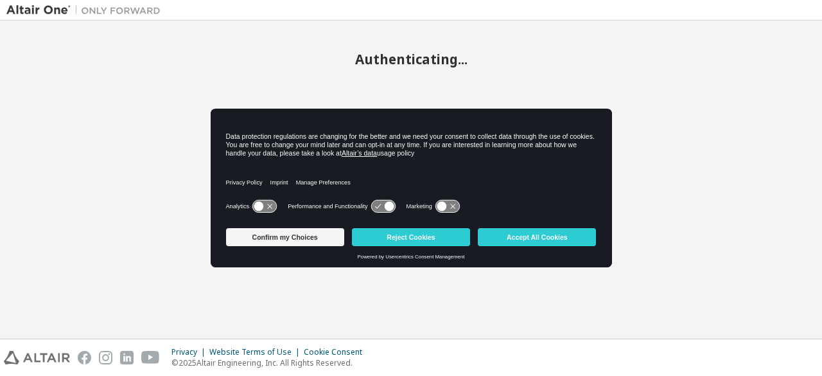 This screenshot has height=376, width=822. What do you see at coordinates (105, 357) in the screenshot?
I see `img: instagram.svg` at bounding box center [105, 357].